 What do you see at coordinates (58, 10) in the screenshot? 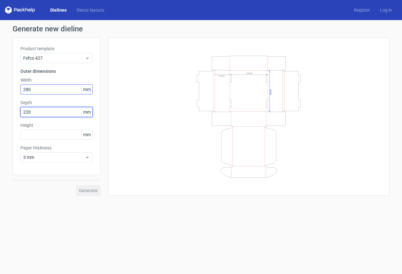
I see `a: Dielines` at bounding box center [58, 10].